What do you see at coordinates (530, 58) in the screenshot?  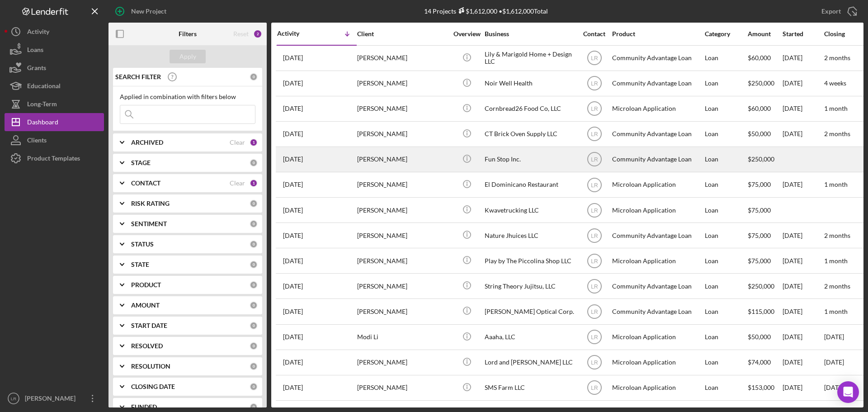 I see `div: Lily & Marigold Home + Design LLC` at bounding box center [530, 58].